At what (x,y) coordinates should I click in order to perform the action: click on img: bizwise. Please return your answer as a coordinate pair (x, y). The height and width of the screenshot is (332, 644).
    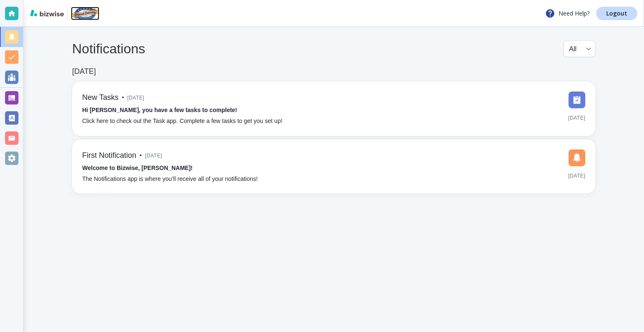
    Looking at the image, I should click on (47, 13).